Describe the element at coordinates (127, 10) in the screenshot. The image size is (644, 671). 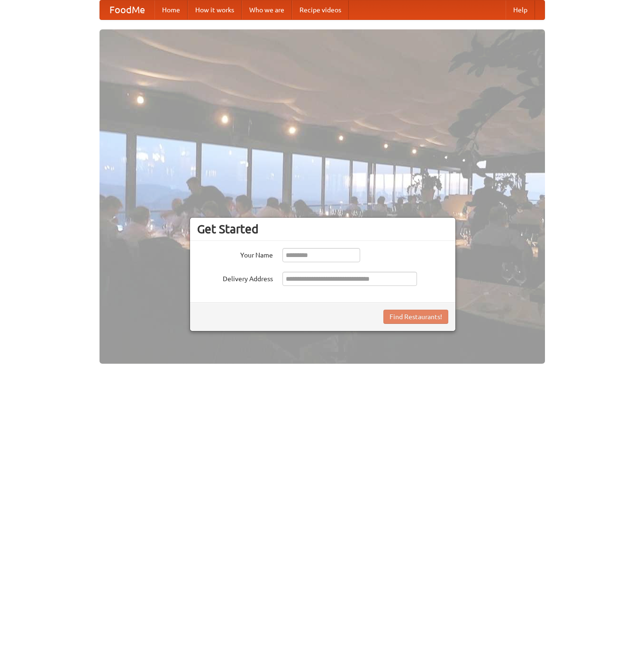
I see `a: FoodMe` at that location.